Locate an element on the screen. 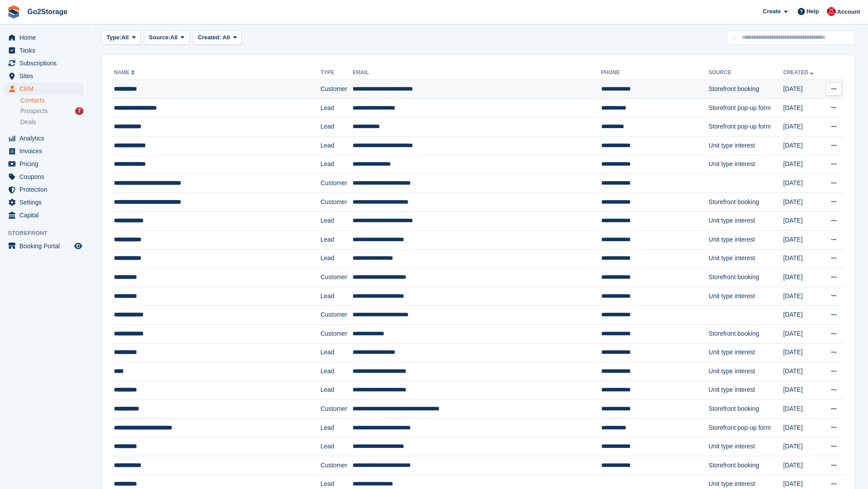 The width and height of the screenshot is (868, 489). span: Home is located at coordinates (46, 38).